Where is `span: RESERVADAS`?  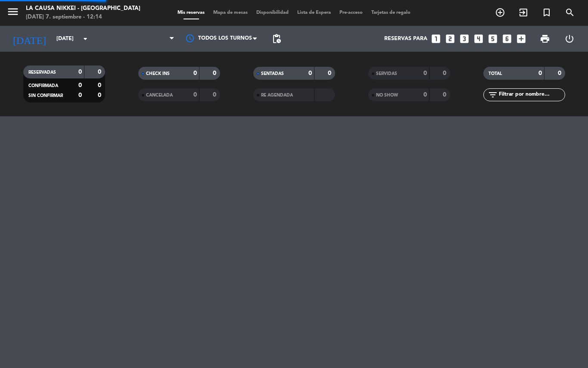 span: RESERVADAS is located at coordinates (42, 72).